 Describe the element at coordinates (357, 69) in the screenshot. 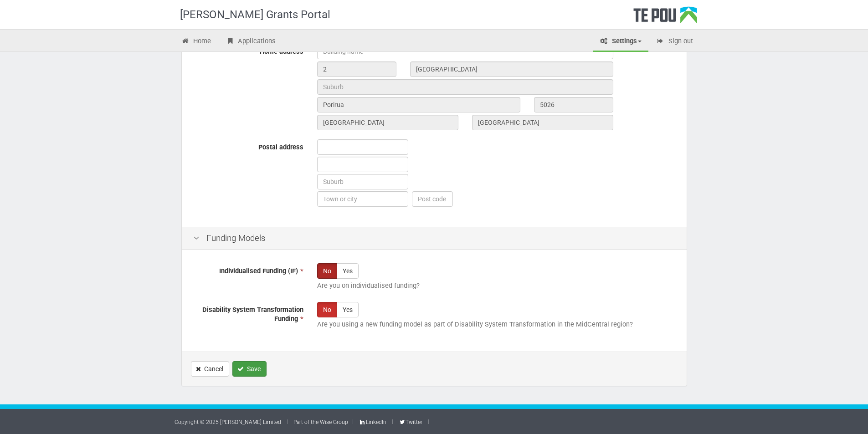

I see `input: Street number` at that location.